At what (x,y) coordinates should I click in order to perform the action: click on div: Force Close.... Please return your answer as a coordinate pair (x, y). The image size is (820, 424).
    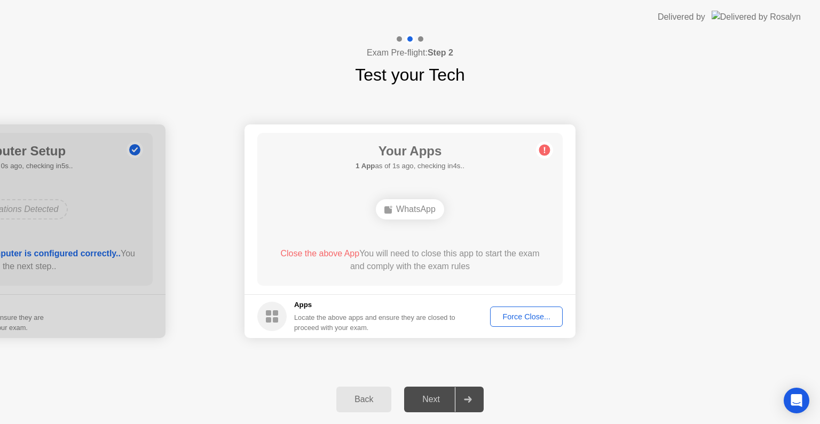
    Looking at the image, I should click on (526, 316).